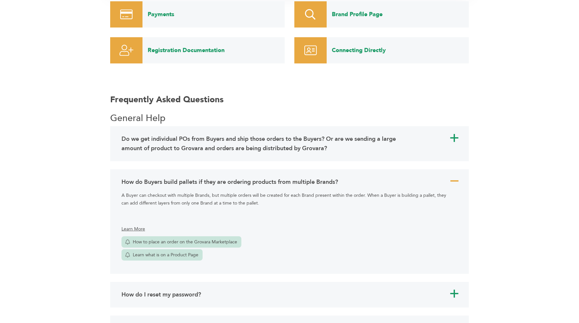  Describe the element at coordinates (290, 294) in the screenshot. I see `a: a How do I reset my password?` at that location.